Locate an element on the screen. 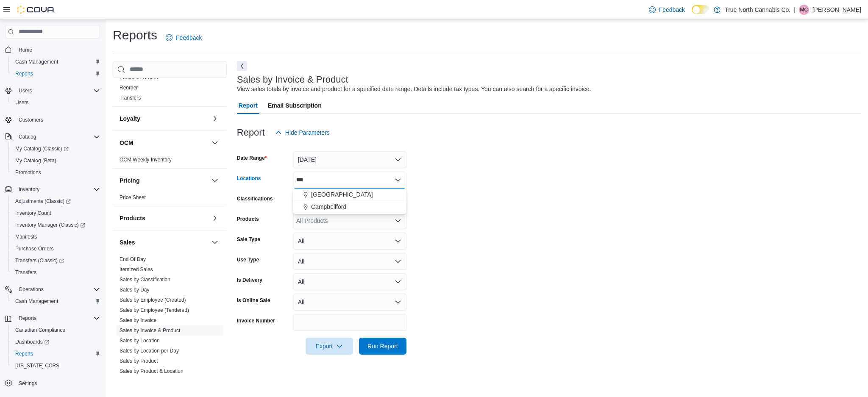  label: Sale Type is located at coordinates (248, 239).